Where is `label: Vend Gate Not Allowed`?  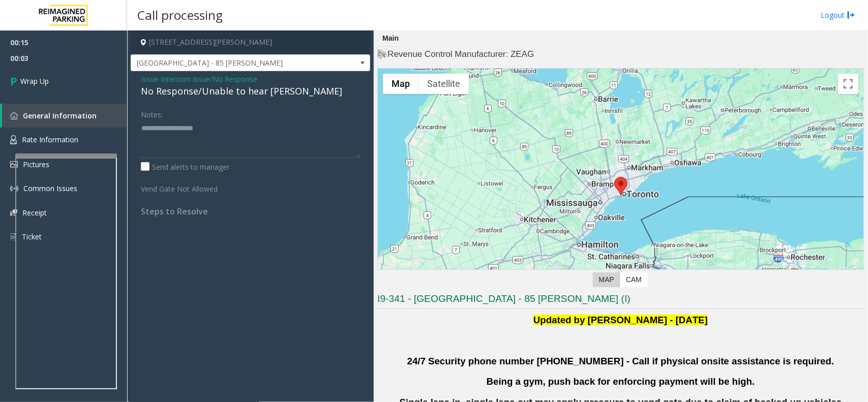 label: Vend Gate Not Allowed is located at coordinates (185, 187).